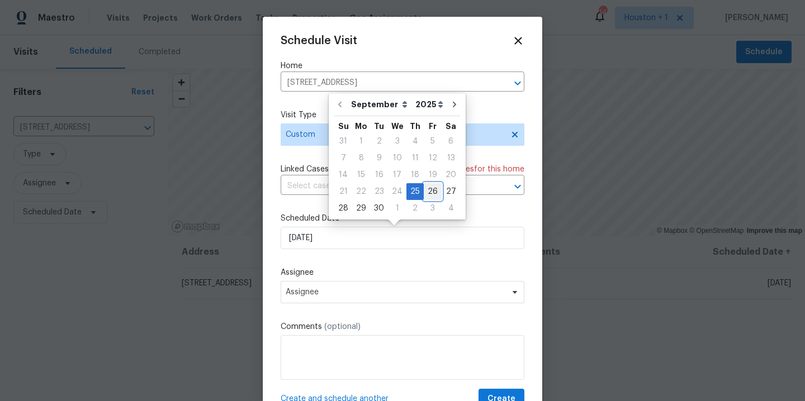  What do you see at coordinates (340, 105) in the screenshot?
I see `button: Go to previous month` at bounding box center [340, 105].